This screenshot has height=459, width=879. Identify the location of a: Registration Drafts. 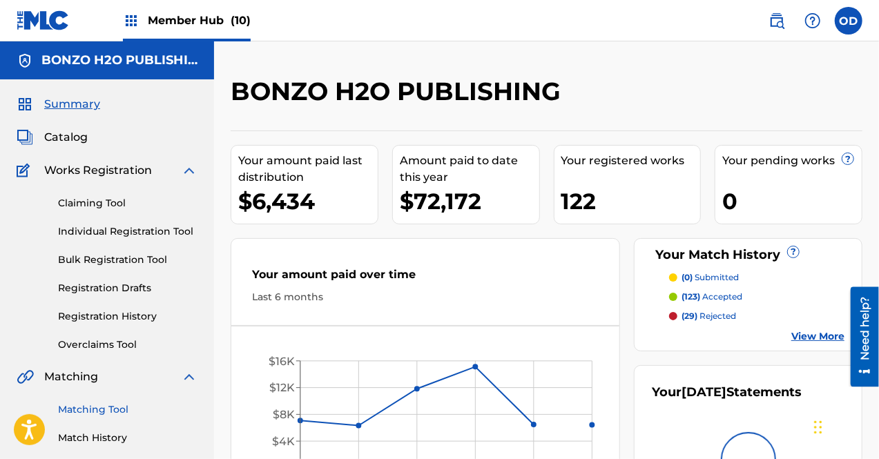
(128, 288).